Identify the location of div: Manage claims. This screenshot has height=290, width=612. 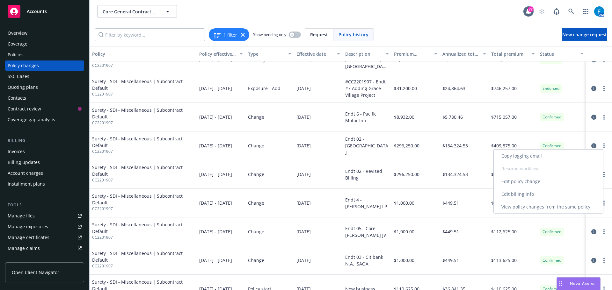
(24, 248).